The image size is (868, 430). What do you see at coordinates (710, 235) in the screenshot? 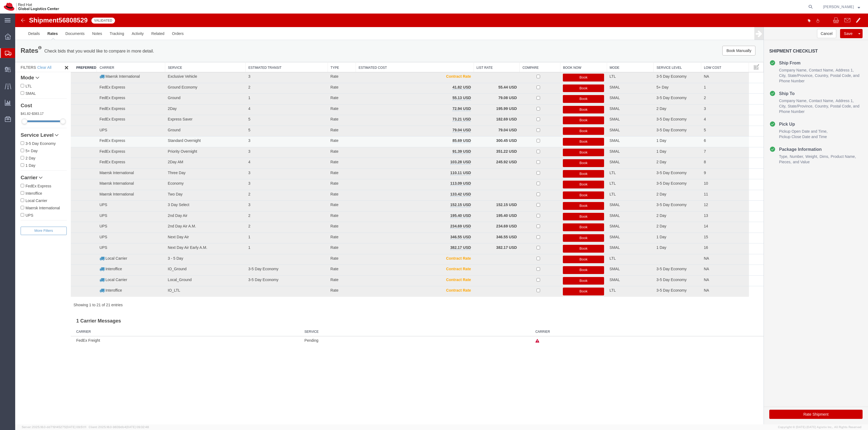
I see `td: 16` at bounding box center [710, 235].